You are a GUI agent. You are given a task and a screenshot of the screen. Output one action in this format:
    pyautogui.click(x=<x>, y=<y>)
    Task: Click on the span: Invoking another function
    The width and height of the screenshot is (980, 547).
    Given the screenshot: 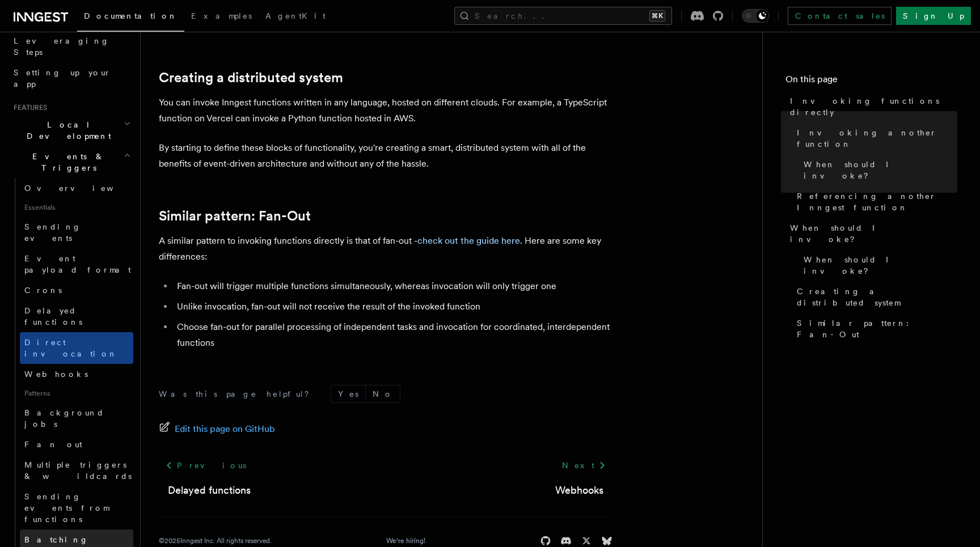 What is the action you would take?
    pyautogui.click(x=877, y=138)
    